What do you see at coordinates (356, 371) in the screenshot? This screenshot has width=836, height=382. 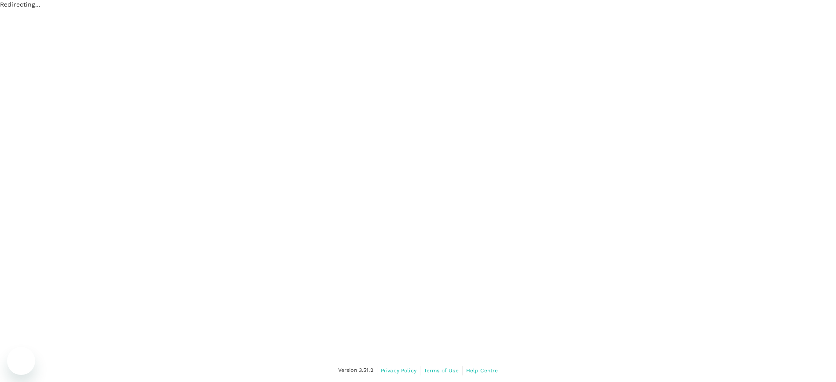 I see `span: Version 3.51.2` at bounding box center [356, 371].